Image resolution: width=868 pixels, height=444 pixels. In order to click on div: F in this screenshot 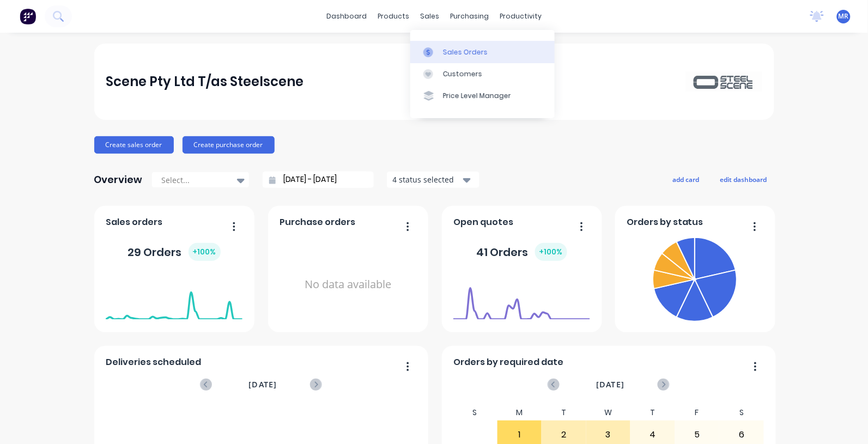, I will do `click(698, 412)`.